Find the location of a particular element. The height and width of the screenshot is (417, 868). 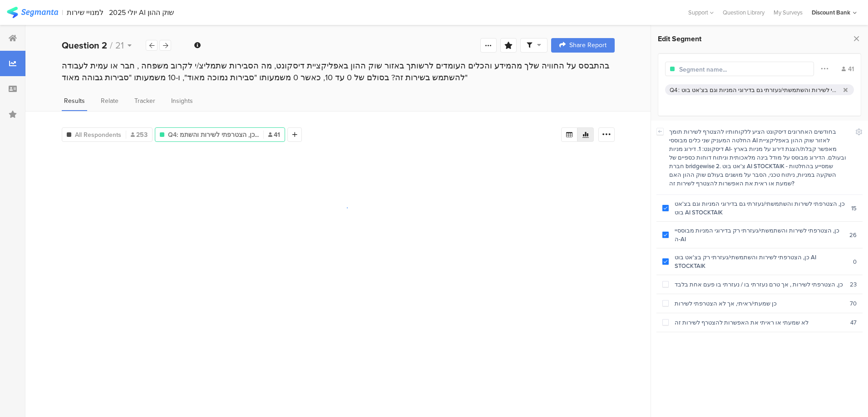

div: 15 is located at coordinates (853, 208).